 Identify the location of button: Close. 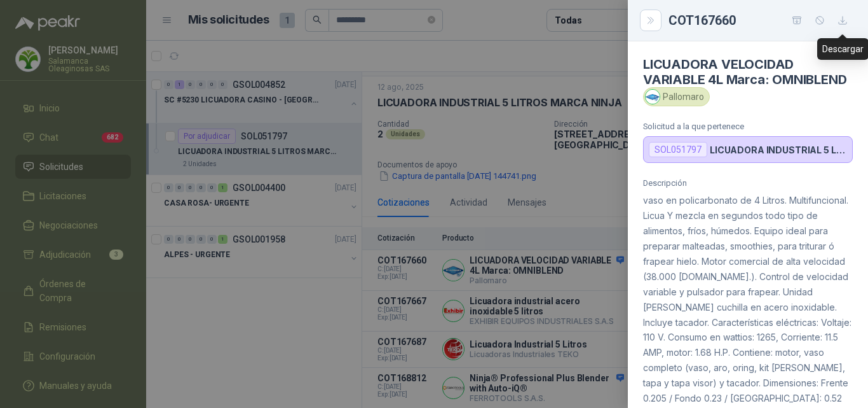
(651, 21).